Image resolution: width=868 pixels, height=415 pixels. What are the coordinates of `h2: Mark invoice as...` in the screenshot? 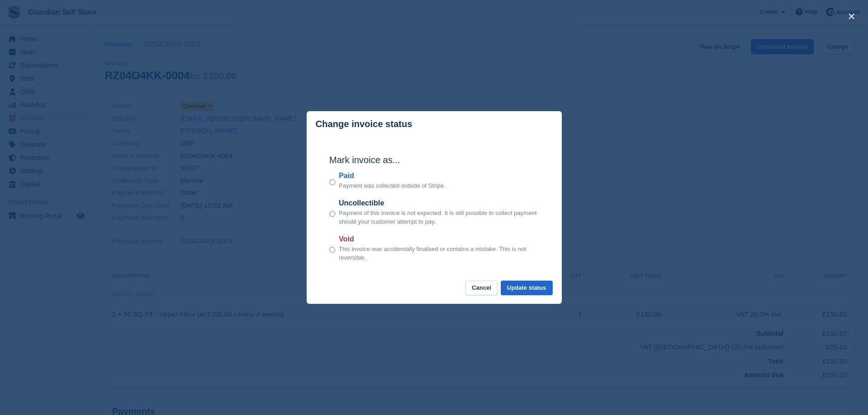 It's located at (434, 160).